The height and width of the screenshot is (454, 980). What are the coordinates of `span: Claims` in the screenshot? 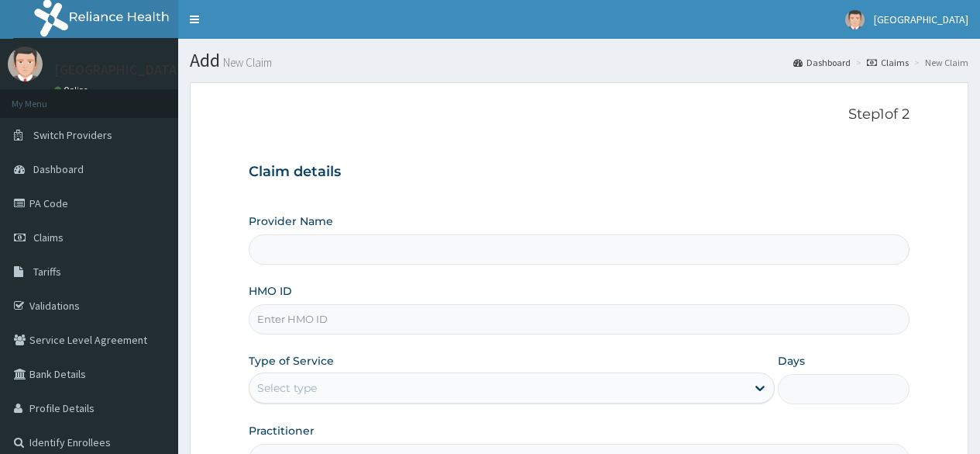 It's located at (48, 237).